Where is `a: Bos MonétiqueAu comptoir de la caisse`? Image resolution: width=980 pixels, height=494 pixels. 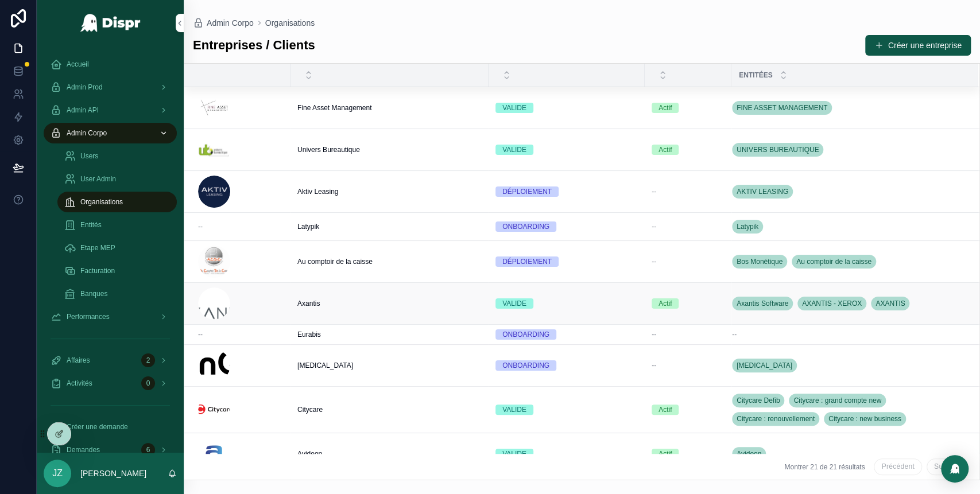
a: Bos MonétiqueAu comptoir de la caisse is located at coordinates (848, 262).